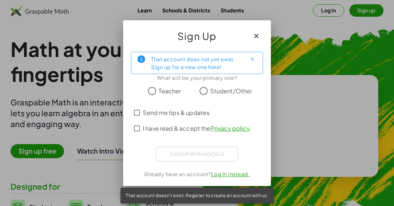 The image size is (394, 206). Describe the element at coordinates (197, 174) in the screenshot. I see `div: Already have an account?` at that location.